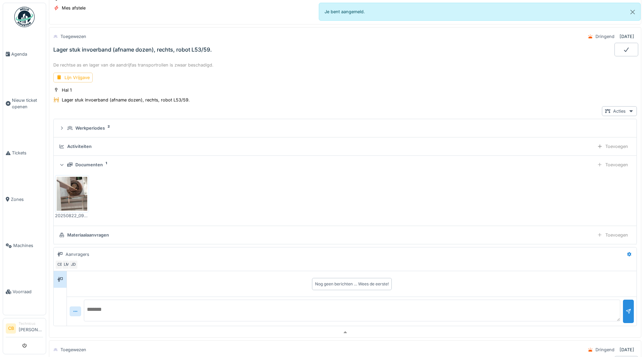 The height and width of the screenshot is (357, 644). I want to click on summary: Werkperiodes2, so click(345, 128).